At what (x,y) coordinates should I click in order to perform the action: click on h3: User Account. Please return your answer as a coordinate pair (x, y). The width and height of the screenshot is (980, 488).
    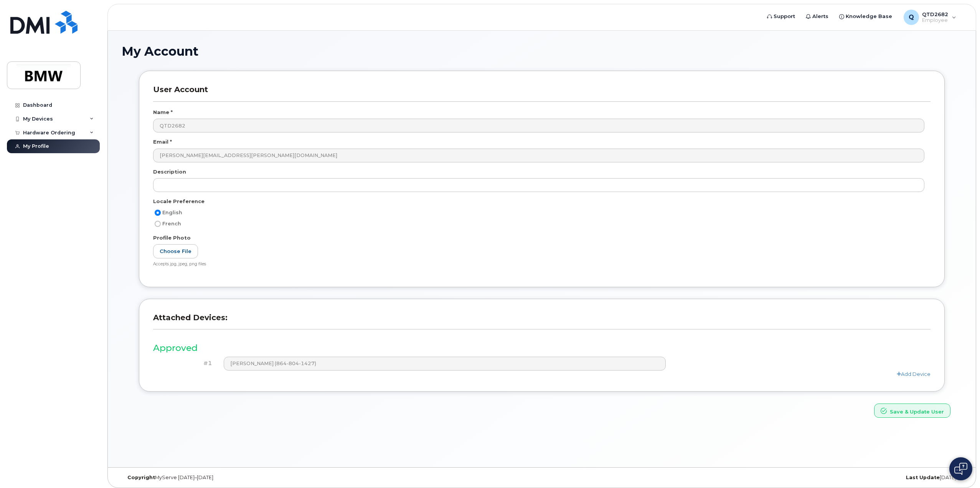
    Looking at the image, I should click on (542, 93).